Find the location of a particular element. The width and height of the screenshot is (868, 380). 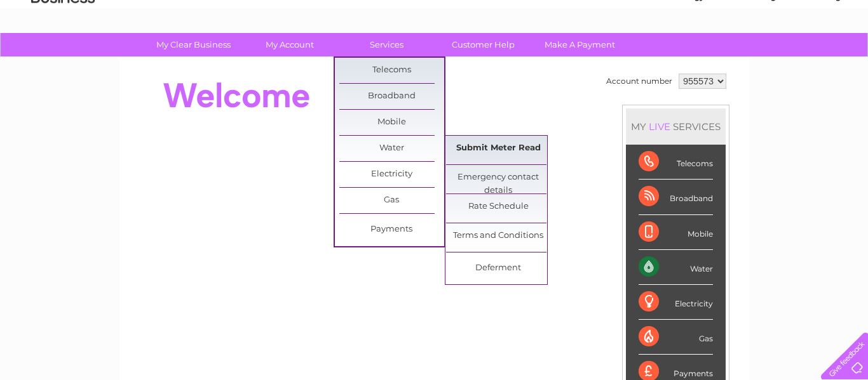

div: Gas is located at coordinates (676, 337).